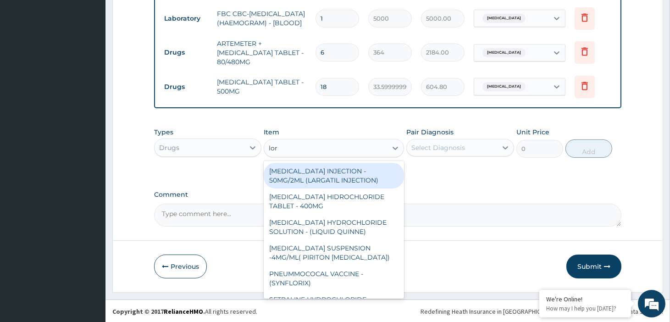 This screenshot has height=322, width=670. What do you see at coordinates (89, 236) in the screenshot?
I see `textarea: Type your message and hit 'Enter'` at bounding box center [89, 236].